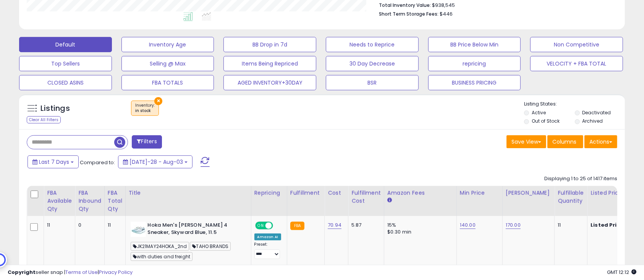 This screenshot has width=644, height=280. I want to click on div: $0.30 min, so click(419, 233).